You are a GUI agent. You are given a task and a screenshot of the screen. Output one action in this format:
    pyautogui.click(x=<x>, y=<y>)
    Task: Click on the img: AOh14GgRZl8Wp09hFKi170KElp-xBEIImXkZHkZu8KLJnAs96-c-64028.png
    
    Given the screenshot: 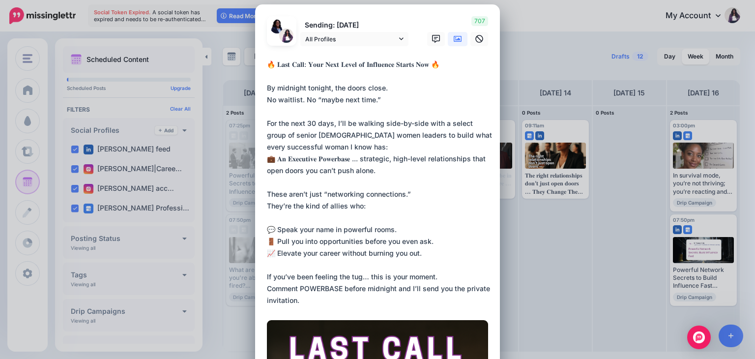 What is the action you would take?
    pyautogui.click(x=286, y=35)
    